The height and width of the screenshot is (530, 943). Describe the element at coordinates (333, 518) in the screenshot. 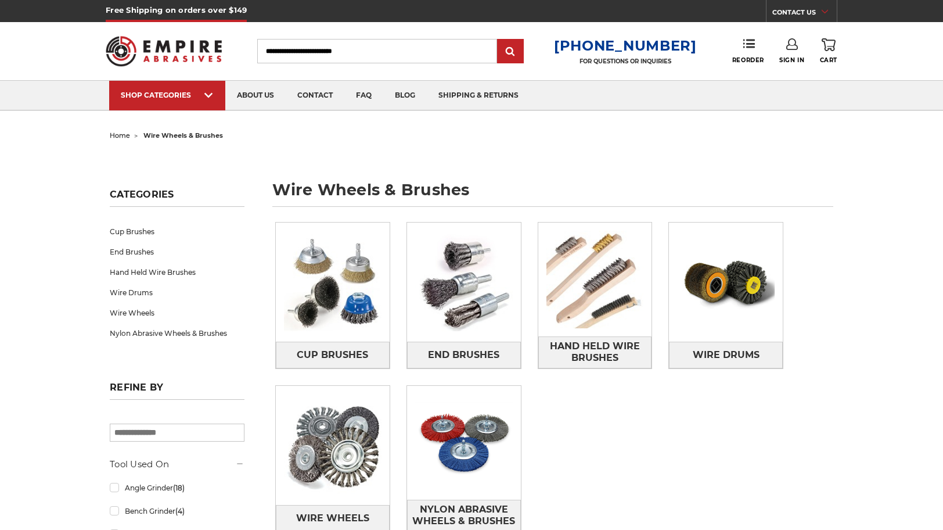

I see `span: Wire Wheels` at that location.